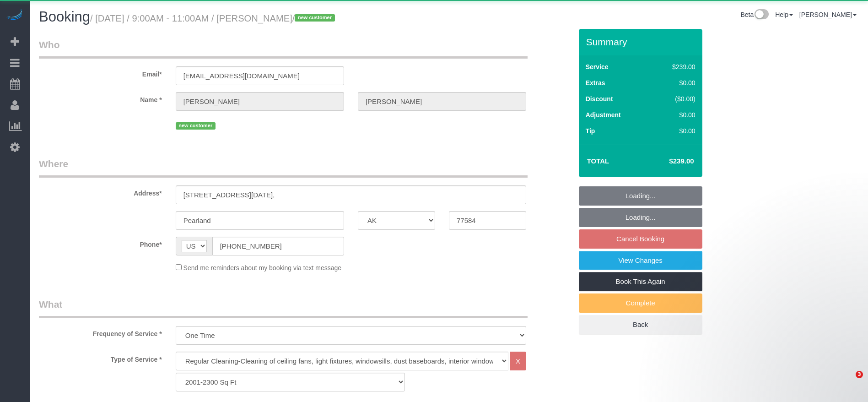  I want to click on label: Discount, so click(600, 99).